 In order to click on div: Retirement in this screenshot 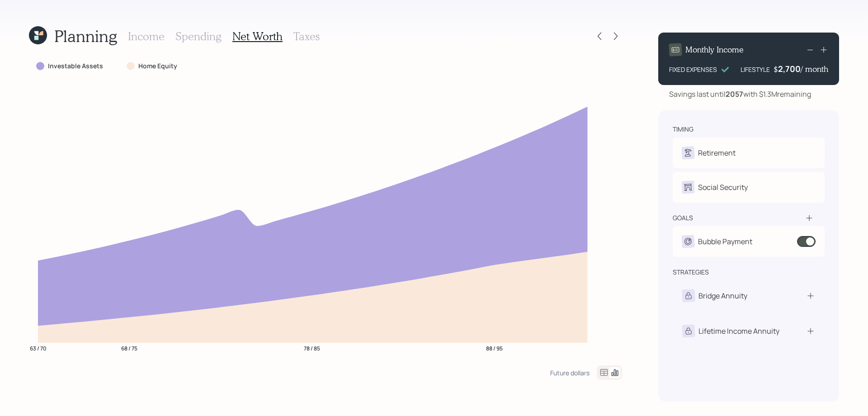, I will do `click(716, 153)`.